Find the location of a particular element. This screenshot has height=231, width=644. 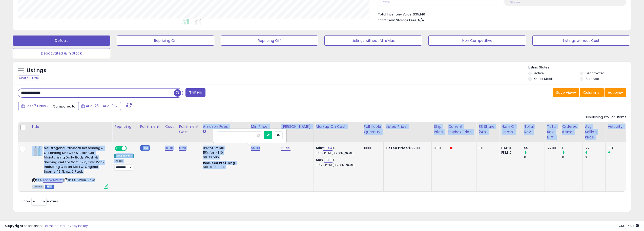

div: Preset: is located at coordinates (124, 164).